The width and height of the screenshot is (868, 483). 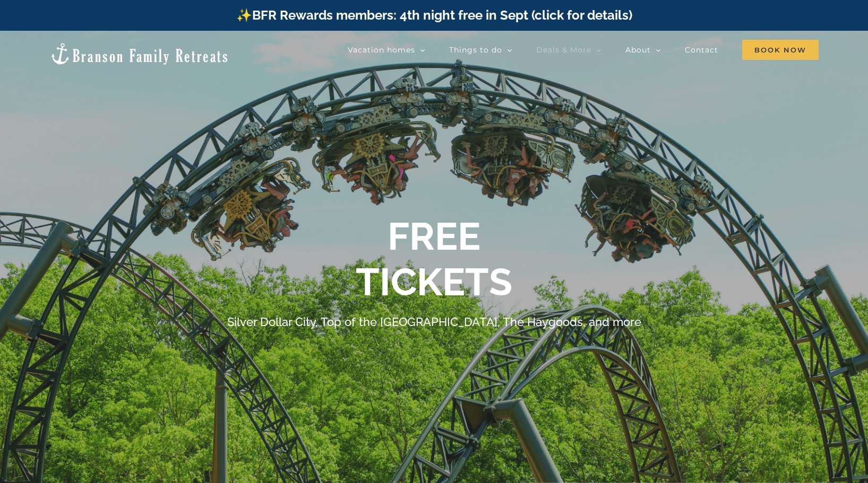 What do you see at coordinates (780, 50) in the screenshot?
I see `span: Book Now` at bounding box center [780, 50].